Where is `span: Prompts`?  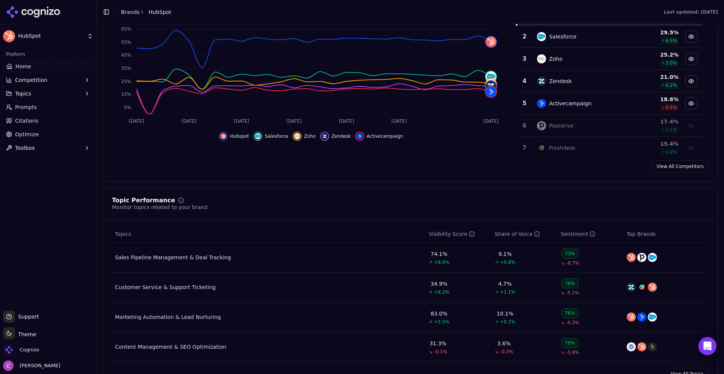
span: Prompts is located at coordinates (26, 107).